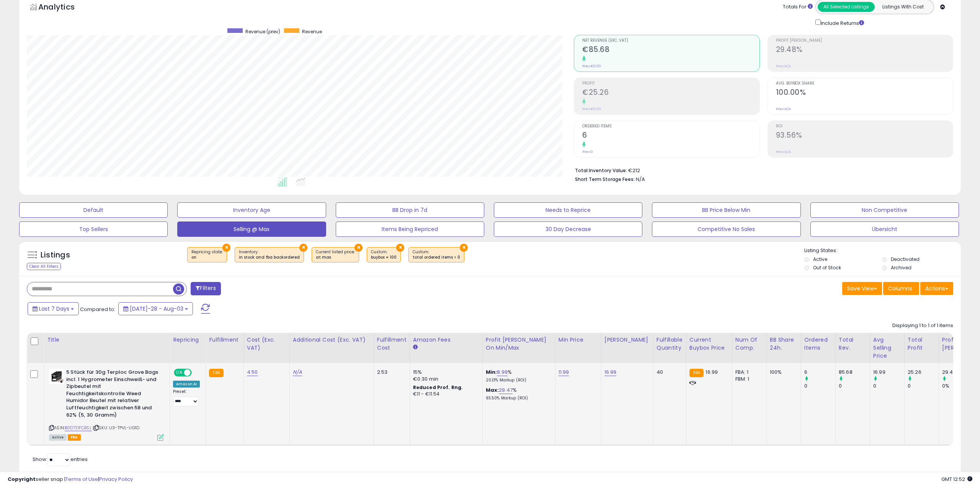 Image resolution: width=980 pixels, height=487 pixels. What do you see at coordinates (761, 170) in the screenshot?
I see `li: €212` at bounding box center [761, 170].